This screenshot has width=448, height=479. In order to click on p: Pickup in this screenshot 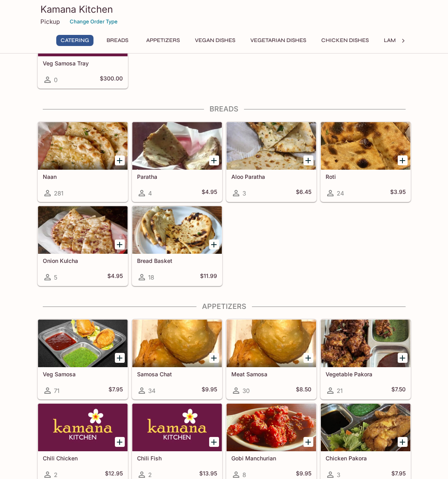, I will do `click(50, 22)`.